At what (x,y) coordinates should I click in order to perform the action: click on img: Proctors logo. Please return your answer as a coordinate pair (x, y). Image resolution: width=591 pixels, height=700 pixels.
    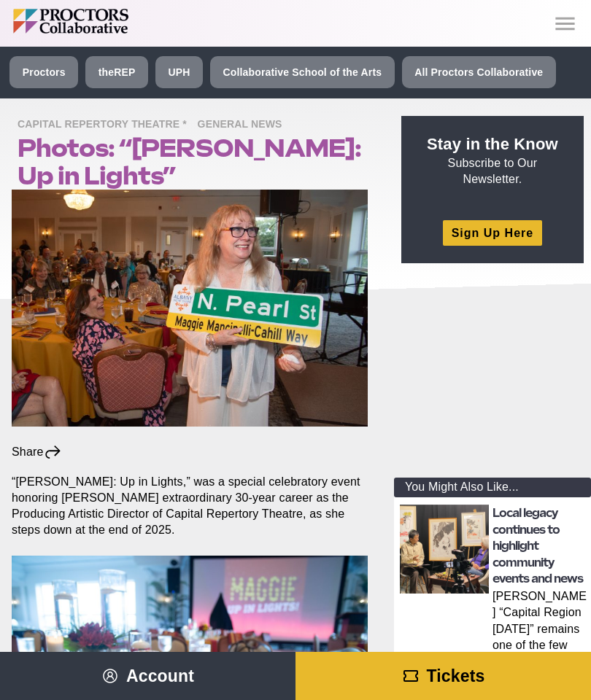
    Looking at the image, I should click on (106, 21).